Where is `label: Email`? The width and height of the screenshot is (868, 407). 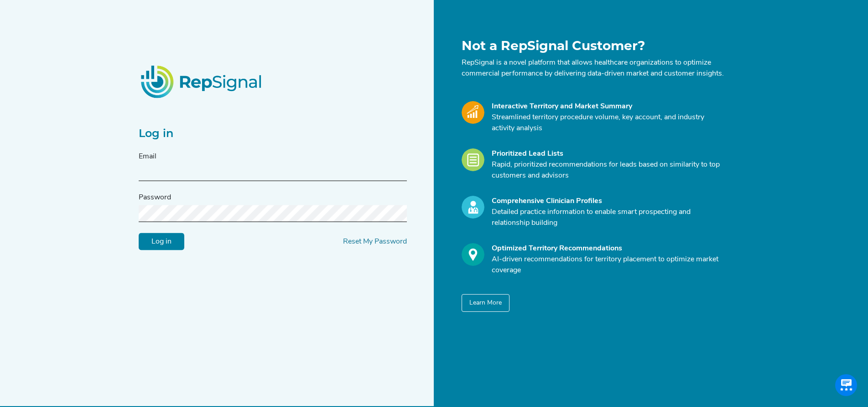
label: Email is located at coordinates (147, 157).